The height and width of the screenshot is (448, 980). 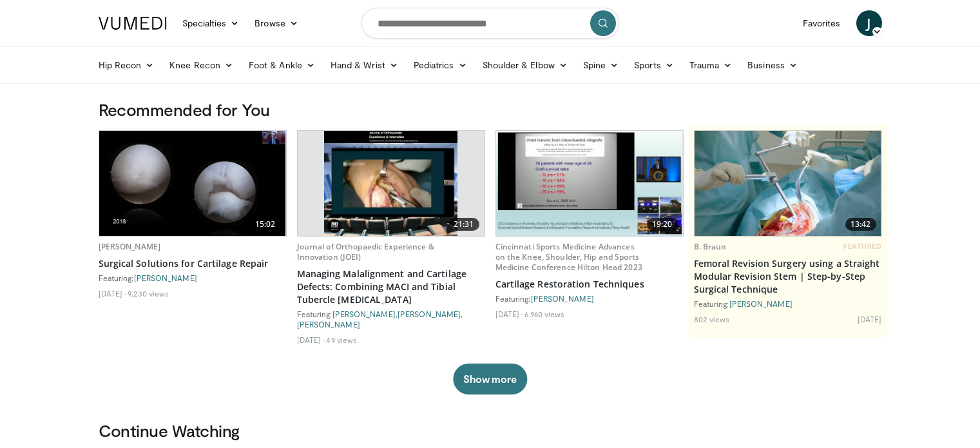 What do you see at coordinates (490, 431) in the screenshot?
I see `h3: Continue Watching` at bounding box center [490, 431].